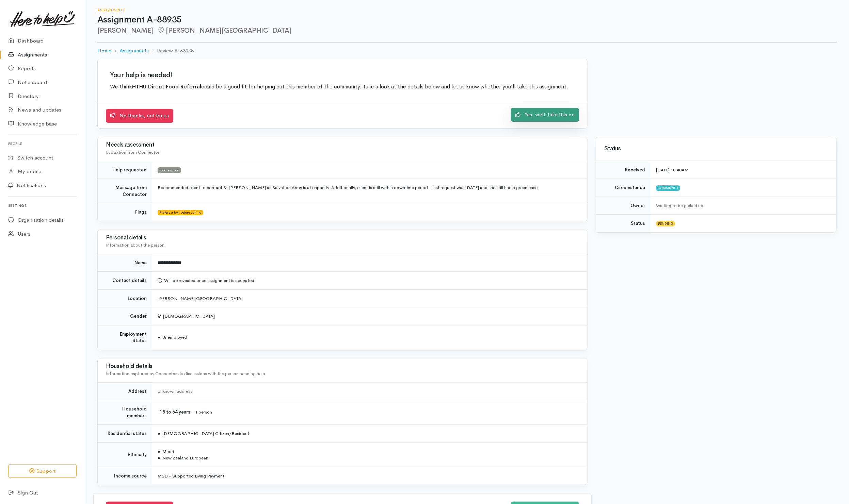  I want to click on td: Location, so click(125, 298).